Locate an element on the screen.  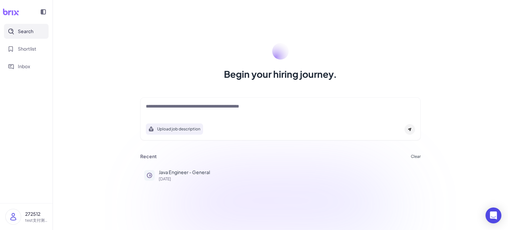
div: Open Intercom Messenger is located at coordinates (493, 215).